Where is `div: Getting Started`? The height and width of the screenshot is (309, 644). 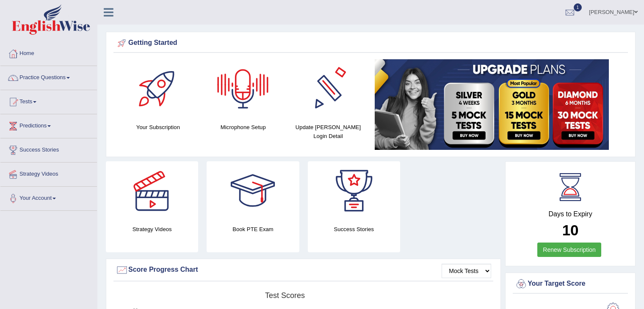
div: Getting Started is located at coordinates (370, 43).